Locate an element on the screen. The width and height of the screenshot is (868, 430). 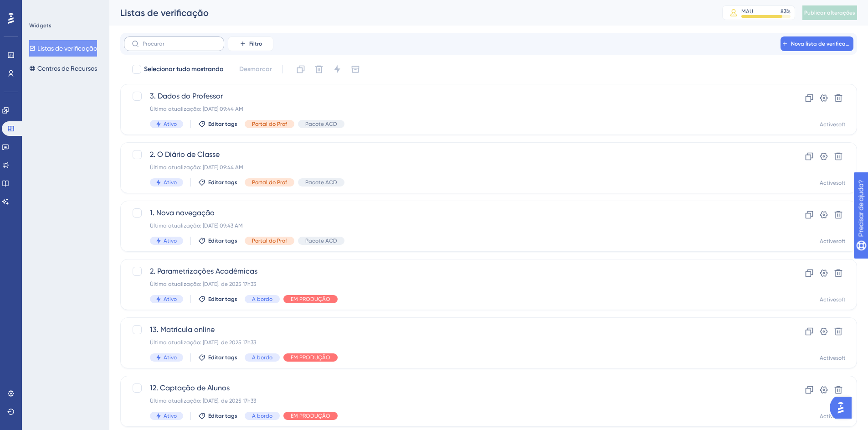
button: Centros de Recursos is located at coordinates (63, 68).